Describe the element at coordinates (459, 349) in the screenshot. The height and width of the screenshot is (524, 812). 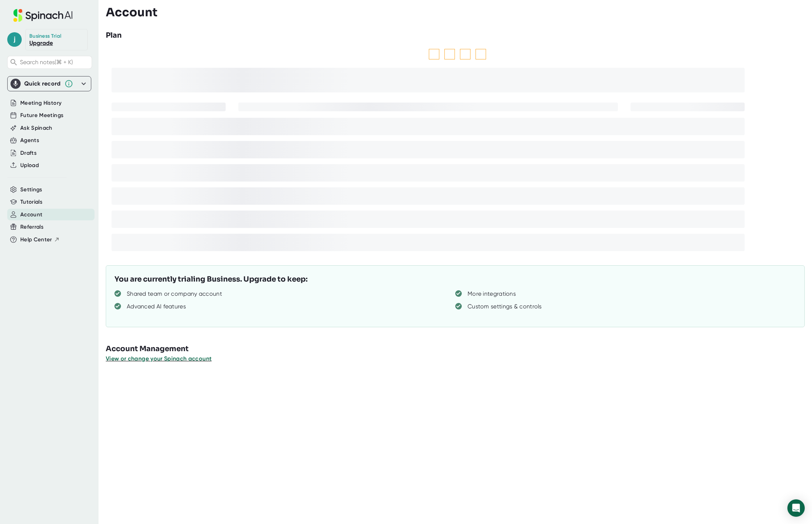
I see `h3: Account Management` at that location.